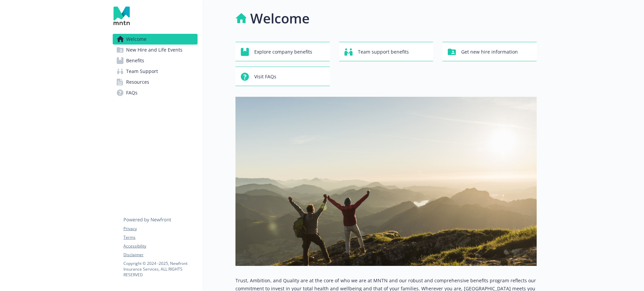  I want to click on span: Team support benefits, so click(383, 52).